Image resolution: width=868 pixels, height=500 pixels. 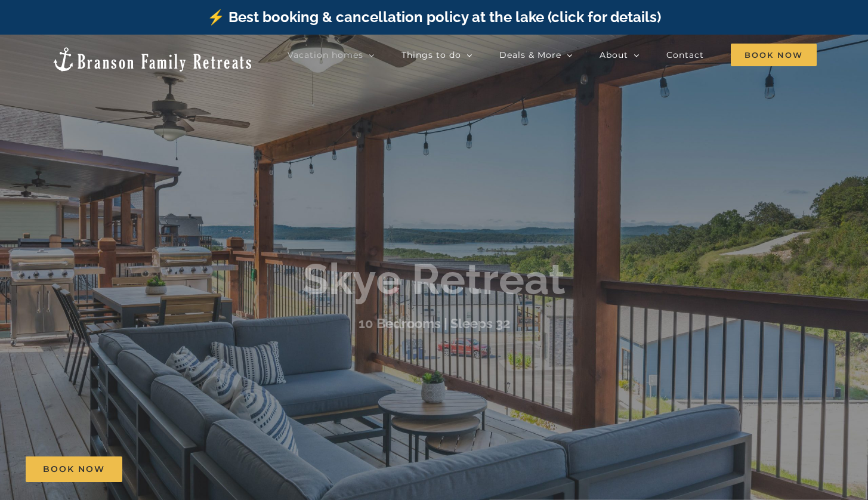 I want to click on b: Skye Retreat, so click(x=434, y=279).